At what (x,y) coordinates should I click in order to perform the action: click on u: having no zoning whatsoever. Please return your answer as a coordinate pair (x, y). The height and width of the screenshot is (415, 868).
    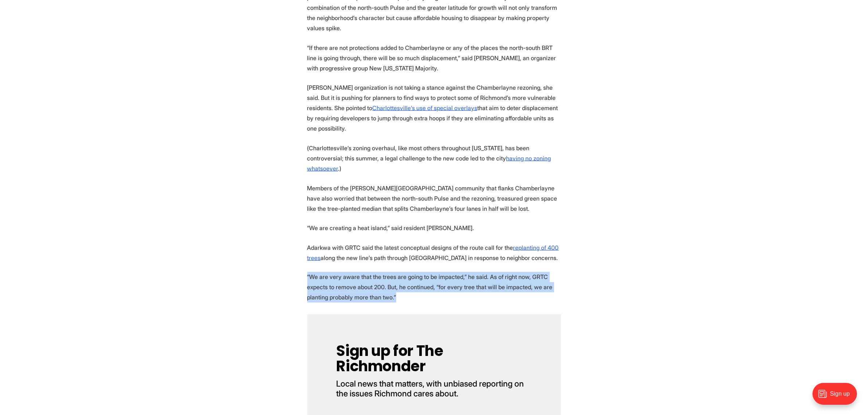
    Looking at the image, I should click on (429, 163).